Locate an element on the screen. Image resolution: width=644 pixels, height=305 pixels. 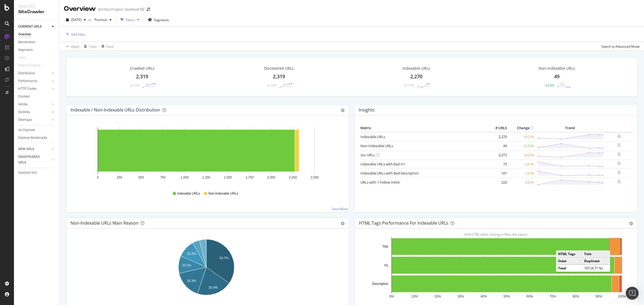
text: 1,500 is located at coordinates (228, 178).